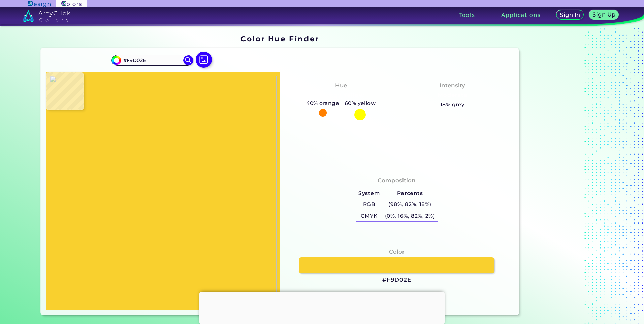 This screenshot has width=644, height=324. I want to click on h5: RGB, so click(369, 205).